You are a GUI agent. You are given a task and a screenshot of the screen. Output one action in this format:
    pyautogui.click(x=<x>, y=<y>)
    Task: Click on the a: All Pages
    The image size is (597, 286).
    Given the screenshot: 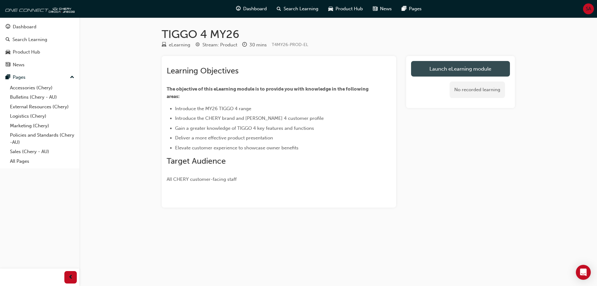 What is the action you would take?
    pyautogui.click(x=42, y=161)
    